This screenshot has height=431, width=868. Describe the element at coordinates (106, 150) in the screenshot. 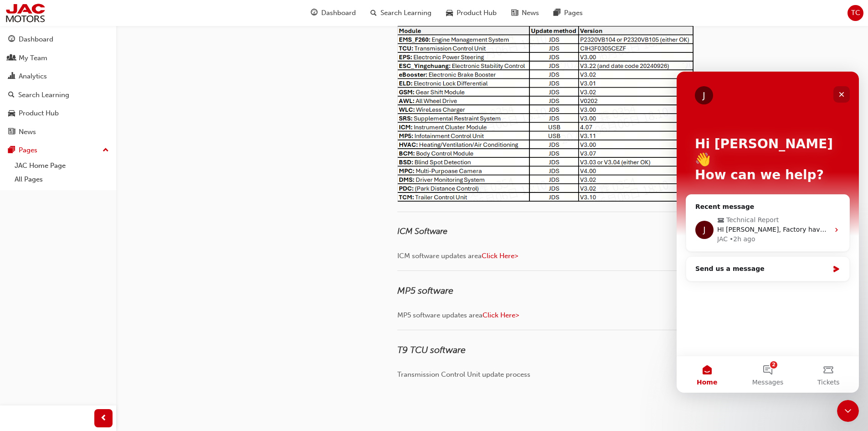

I see `span: up-icon` at that location.